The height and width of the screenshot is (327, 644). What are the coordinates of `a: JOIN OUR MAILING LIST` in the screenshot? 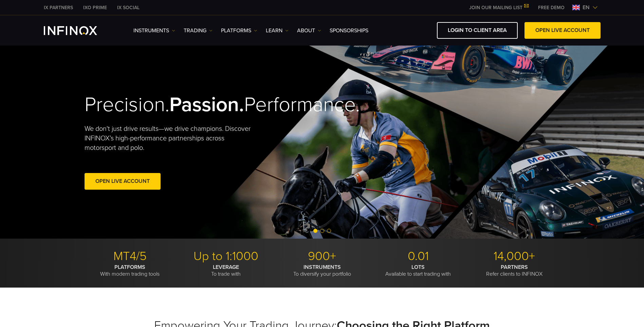 It's located at (498, 7).